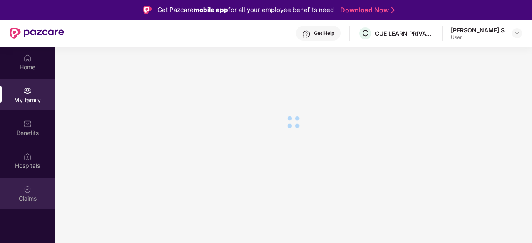 This screenshot has width=532, height=243. Describe the element at coordinates (517, 33) in the screenshot. I see `img: svg+xml;base64,PHN2ZyBpZD0iRHJvcGRvd24tMzJ4MzIiIHhtbG5zPSJodHRwOi8vd3d3LnczLm9yZy8yMDAwL3N2ZyIgd2...` at that location.